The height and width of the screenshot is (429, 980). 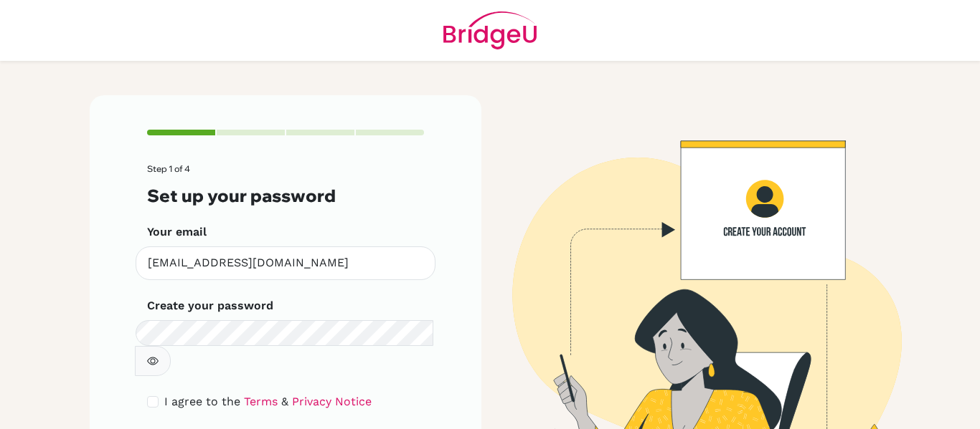 I want to click on span: Step 1 of 4, so click(x=169, y=169).